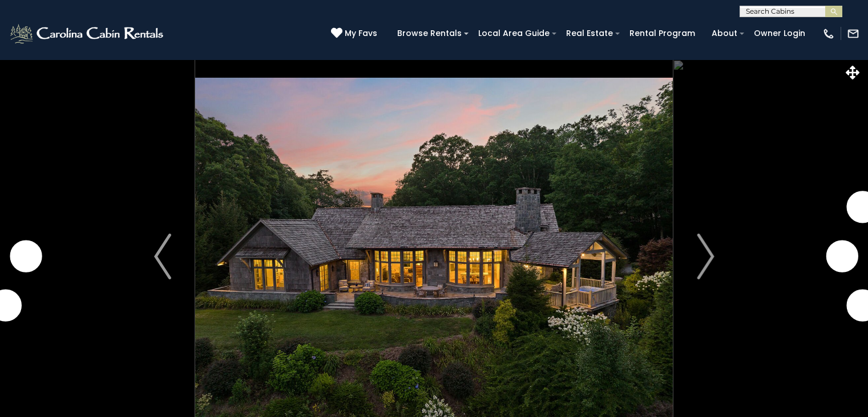 The height and width of the screenshot is (417, 868). I want to click on a: Local Area Guide, so click(514, 33).